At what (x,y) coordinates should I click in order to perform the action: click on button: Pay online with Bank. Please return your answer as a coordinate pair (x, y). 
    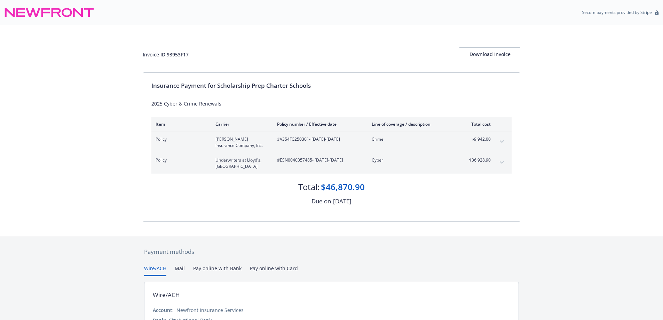
    Looking at the image, I should click on (217, 270).